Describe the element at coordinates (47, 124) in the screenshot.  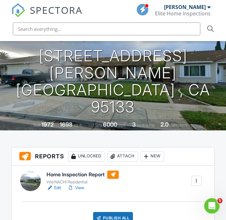
I see `div: 1972` at that location.